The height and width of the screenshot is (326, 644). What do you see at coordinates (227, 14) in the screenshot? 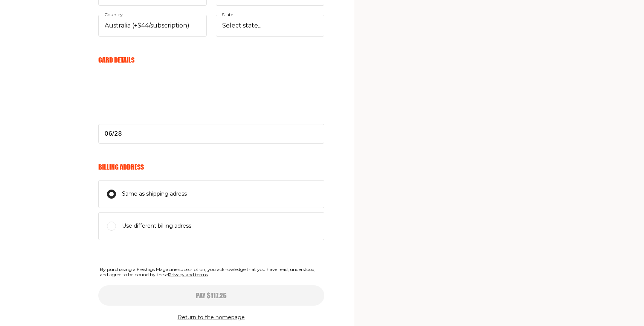
I see `label: State` at bounding box center [227, 14].